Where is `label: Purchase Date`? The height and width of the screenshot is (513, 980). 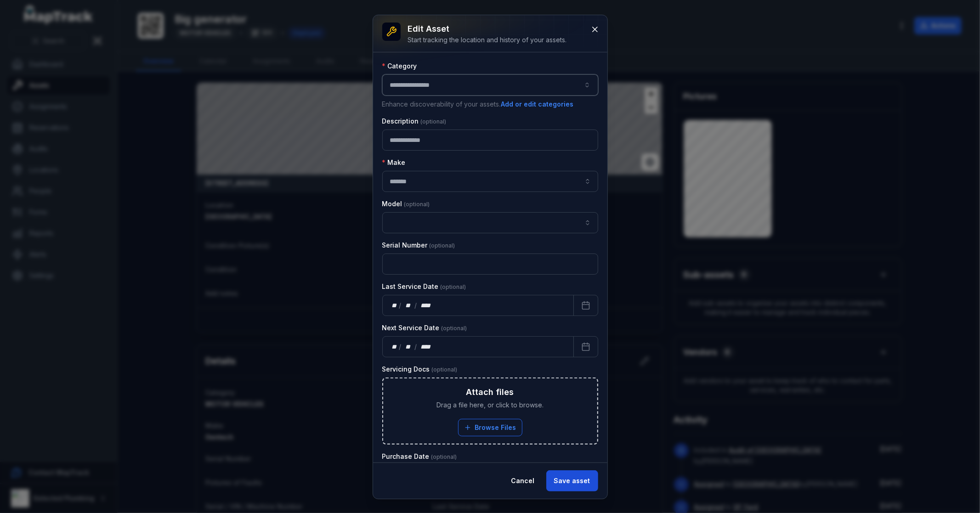 label: Purchase Date is located at coordinates (419, 456).